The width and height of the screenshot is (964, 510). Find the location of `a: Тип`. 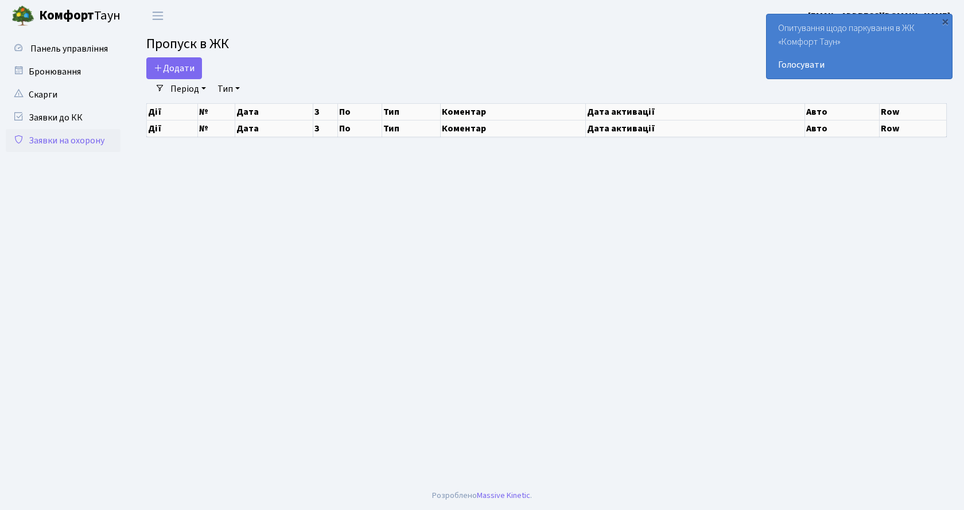

a: Тип is located at coordinates (228, 89).